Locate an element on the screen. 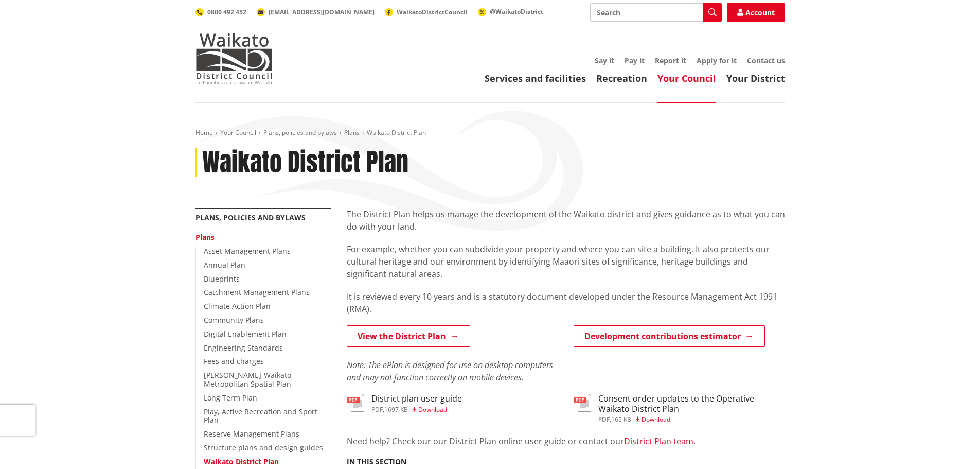  span: 1697 KB is located at coordinates (396, 409).